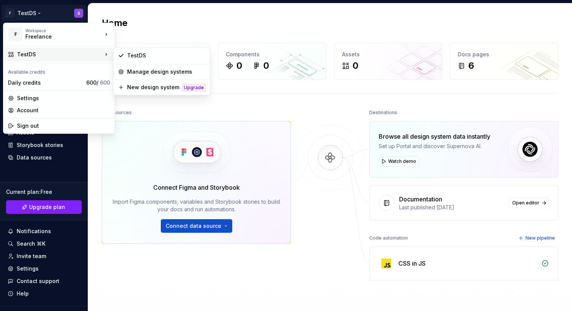 The width and height of the screenshot is (572, 311). I want to click on div: Settings, so click(64, 98).